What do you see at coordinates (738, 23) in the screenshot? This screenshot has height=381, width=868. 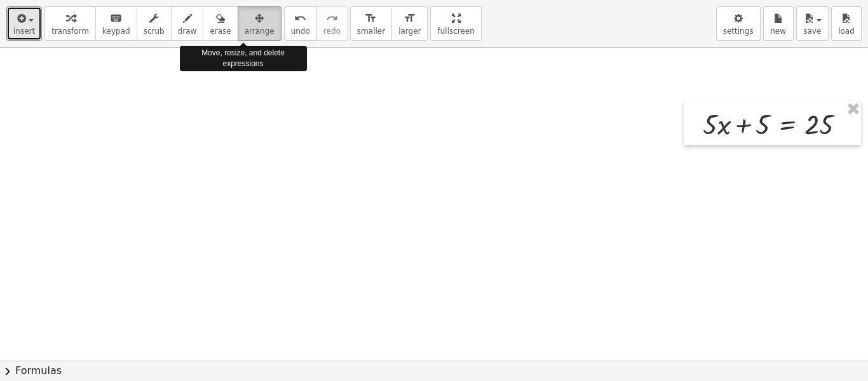 I see `button: settings` at bounding box center [738, 23].